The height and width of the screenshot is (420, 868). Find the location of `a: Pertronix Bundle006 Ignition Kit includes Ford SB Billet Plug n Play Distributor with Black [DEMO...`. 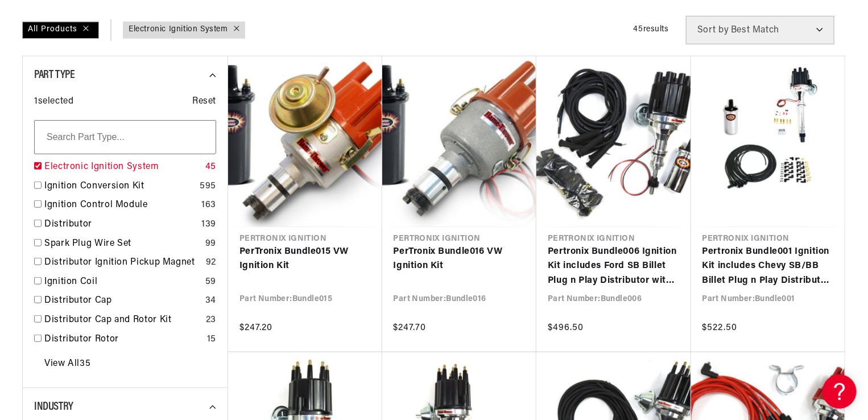

a: Pertronix Bundle006 Ignition Kit includes Ford SB Billet Plug n Play Distributor with Black [DEMO... is located at coordinates (614, 266).